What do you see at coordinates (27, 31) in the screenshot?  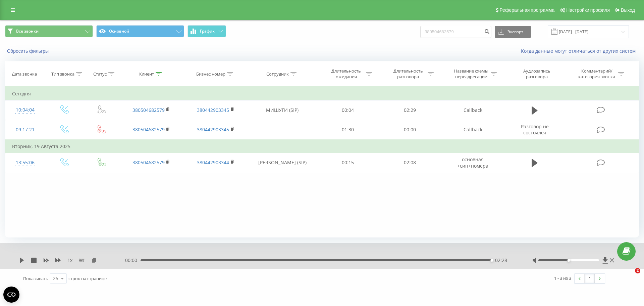 I see `span: Все звонки` at bounding box center [27, 31].